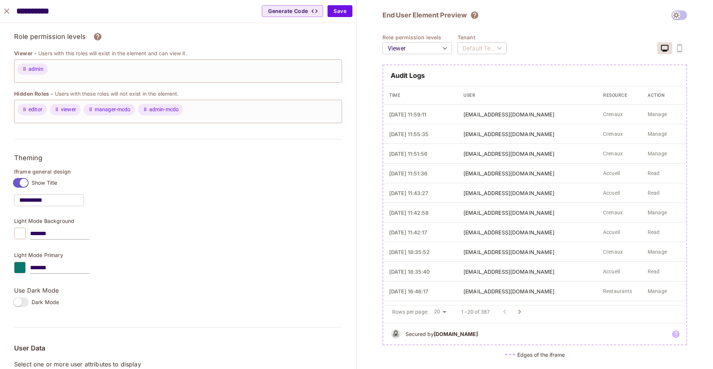  What do you see at coordinates (36, 69) in the screenshot?
I see `span: admin` at bounding box center [36, 69].